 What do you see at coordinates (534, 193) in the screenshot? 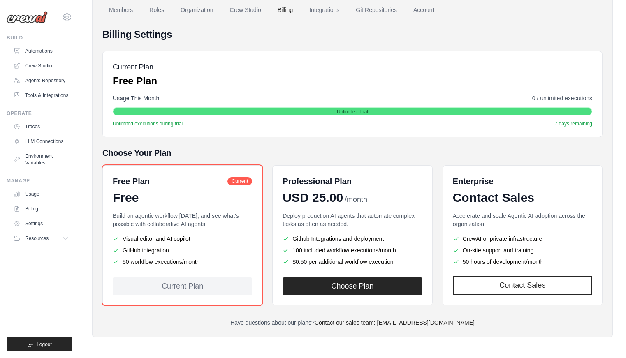
I see `div: Widget de chat` at bounding box center [534, 193].